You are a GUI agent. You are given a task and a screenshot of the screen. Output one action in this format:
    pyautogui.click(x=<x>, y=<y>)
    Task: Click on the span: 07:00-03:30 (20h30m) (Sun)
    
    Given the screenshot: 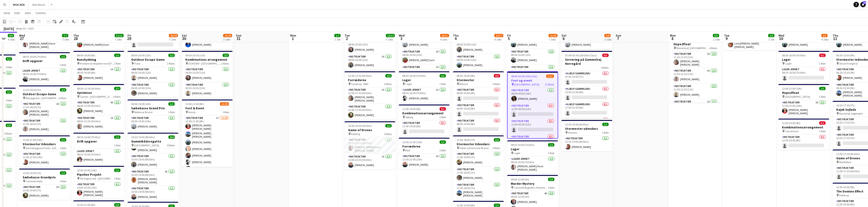 What is the action you would take?
    pyautogui.click(x=581, y=55)
    